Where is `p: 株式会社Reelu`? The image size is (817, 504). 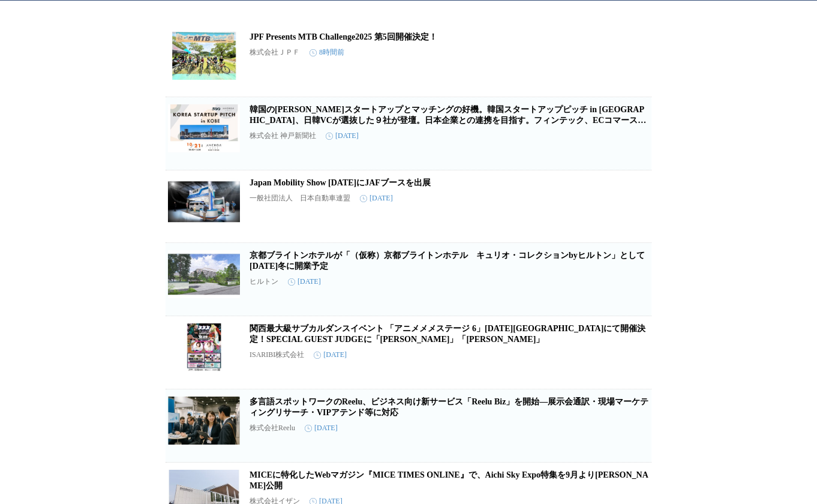 p: 株式会社Reelu is located at coordinates (273, 428).